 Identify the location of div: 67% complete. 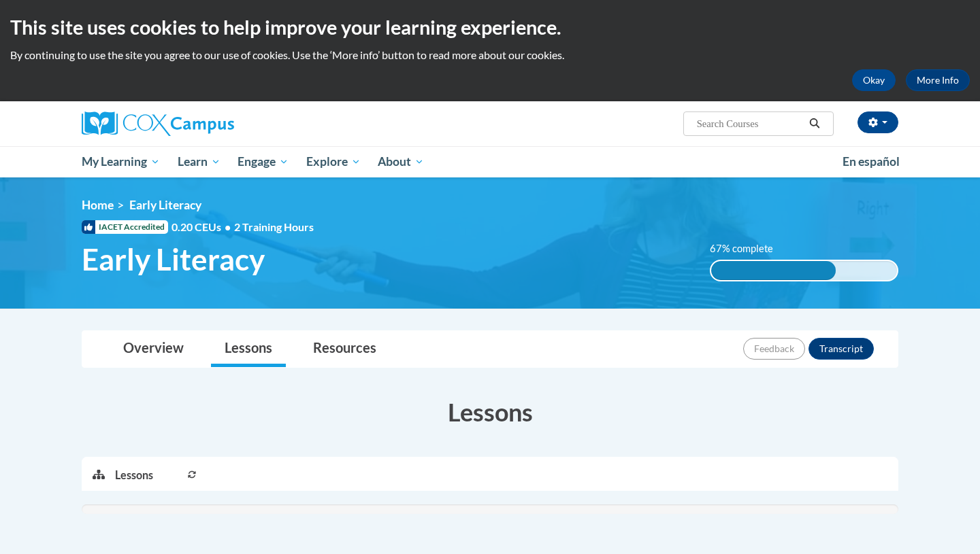
(773, 271).